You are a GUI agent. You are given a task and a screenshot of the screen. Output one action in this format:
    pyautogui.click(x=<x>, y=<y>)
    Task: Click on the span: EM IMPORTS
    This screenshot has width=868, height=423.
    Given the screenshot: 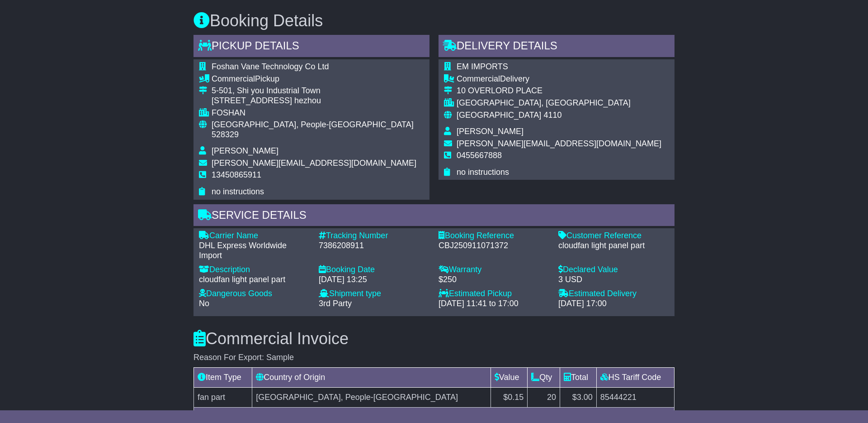 What is the action you would take?
    pyautogui.click(x=482, y=66)
    